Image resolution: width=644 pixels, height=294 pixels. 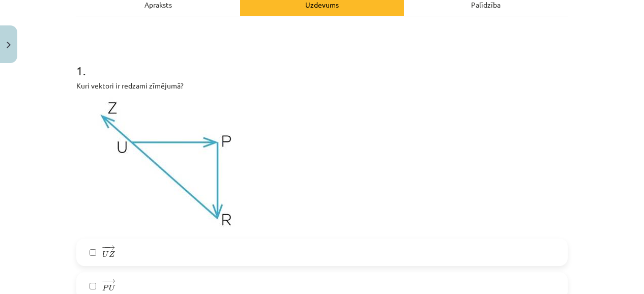 I want to click on span: Z, so click(x=112, y=254).